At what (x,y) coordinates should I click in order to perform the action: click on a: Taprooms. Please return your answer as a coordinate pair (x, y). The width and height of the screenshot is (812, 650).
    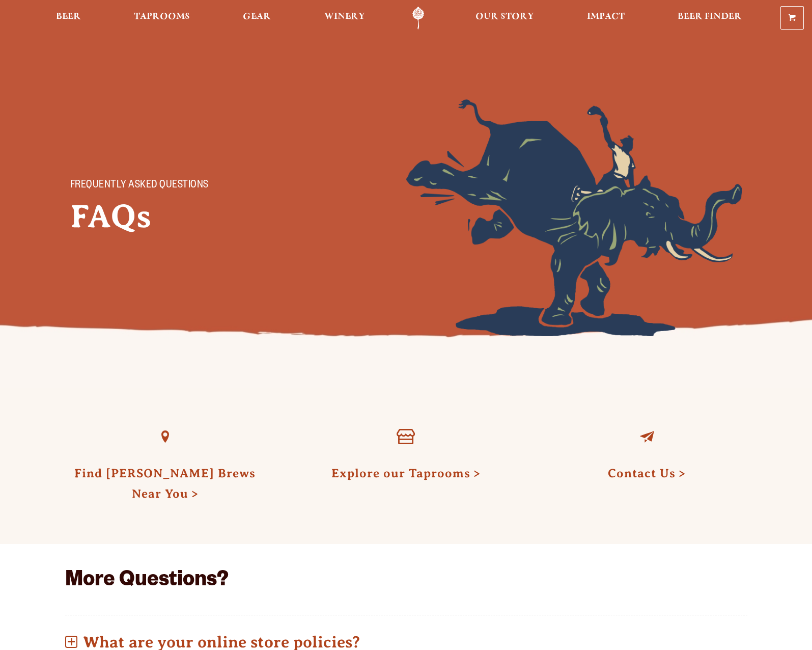
    Looking at the image, I should click on (162, 18).